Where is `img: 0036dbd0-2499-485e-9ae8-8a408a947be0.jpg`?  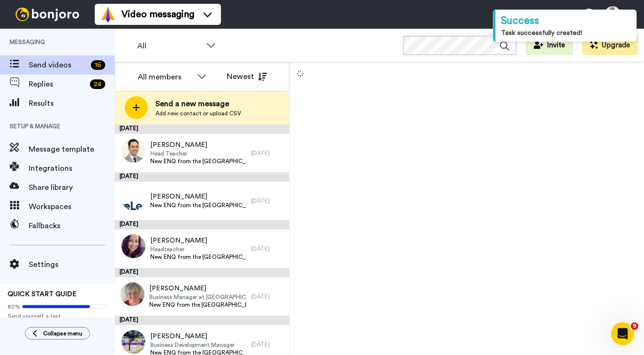 img: 0036dbd0-2499-485e-9ae8-8a408a947be0.jpg is located at coordinates (133, 247).